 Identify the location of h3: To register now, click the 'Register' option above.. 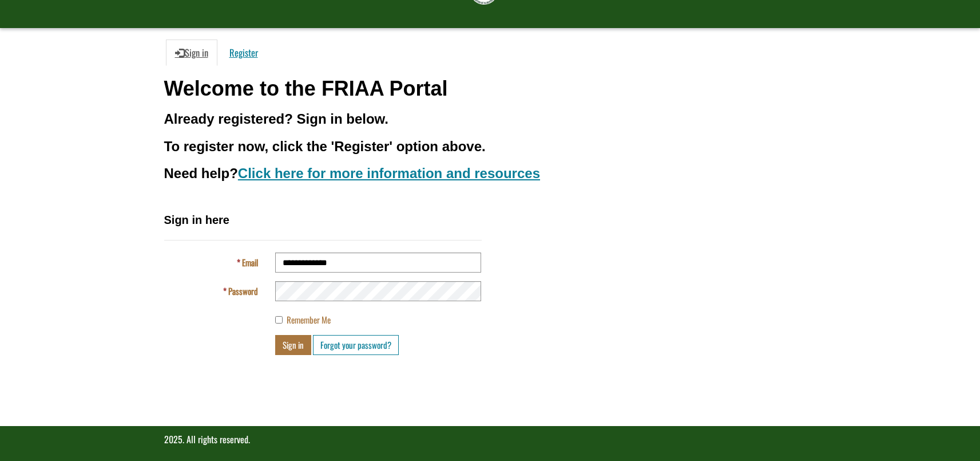
(490, 147).